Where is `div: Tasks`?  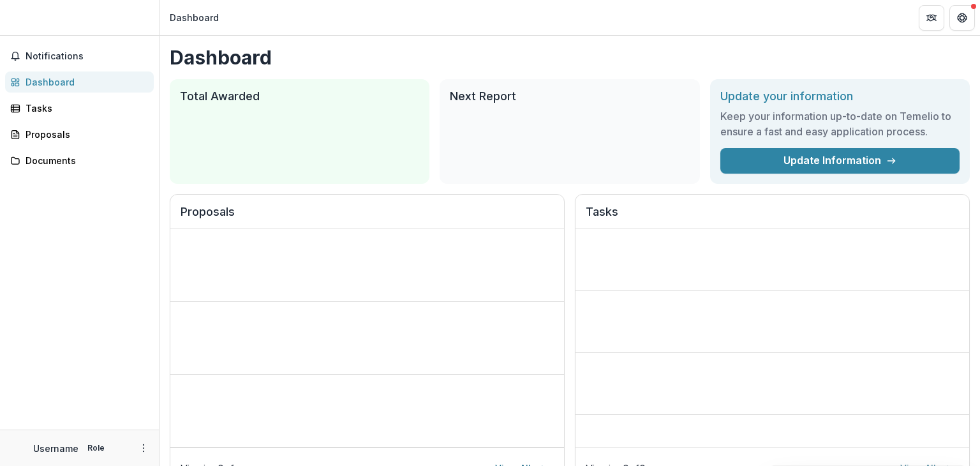 div: Tasks is located at coordinates (85, 108).